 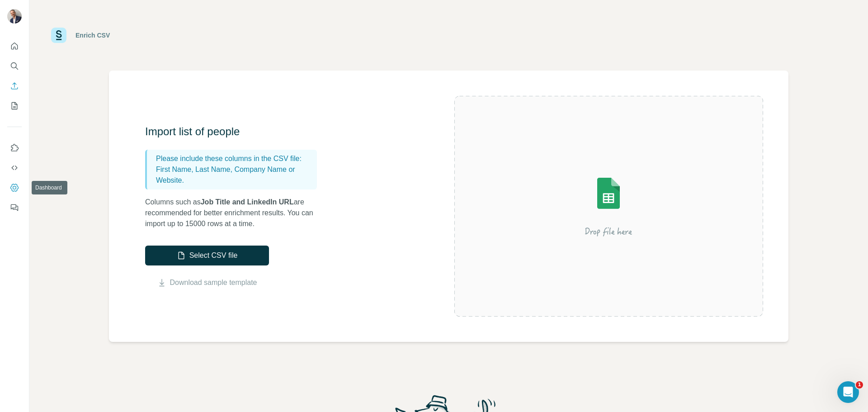 What do you see at coordinates (15, 208) in the screenshot?
I see `button: Feedback` at bounding box center [15, 208].